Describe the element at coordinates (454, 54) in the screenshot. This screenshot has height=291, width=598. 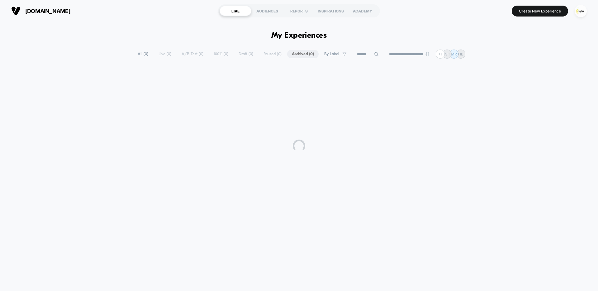
I see `p: MR` at that location.